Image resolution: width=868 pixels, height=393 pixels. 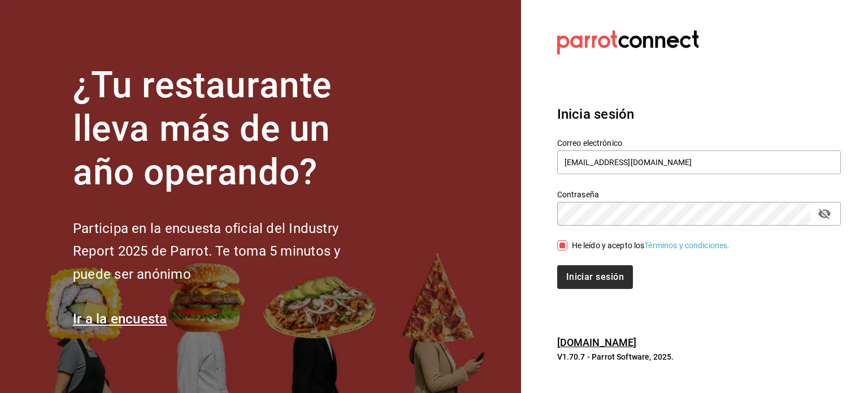 What do you see at coordinates (699, 114) in the screenshot?
I see `h3: Inicia sesión` at bounding box center [699, 114].